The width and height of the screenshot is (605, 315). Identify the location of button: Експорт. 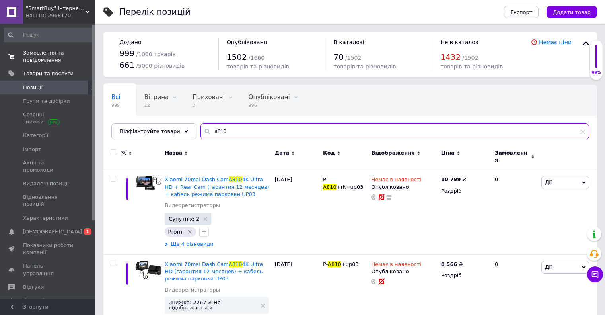
(522, 12).